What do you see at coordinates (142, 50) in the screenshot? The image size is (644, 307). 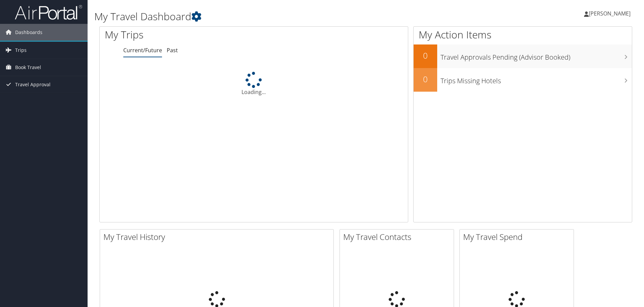 I see `a: Current/Future` at bounding box center [142, 50].